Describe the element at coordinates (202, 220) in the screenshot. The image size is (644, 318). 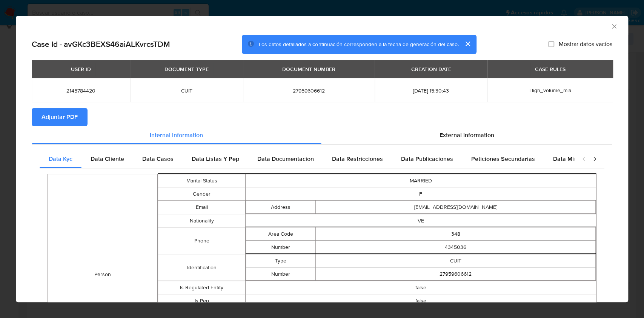
I see `td: Nationality` at that location.